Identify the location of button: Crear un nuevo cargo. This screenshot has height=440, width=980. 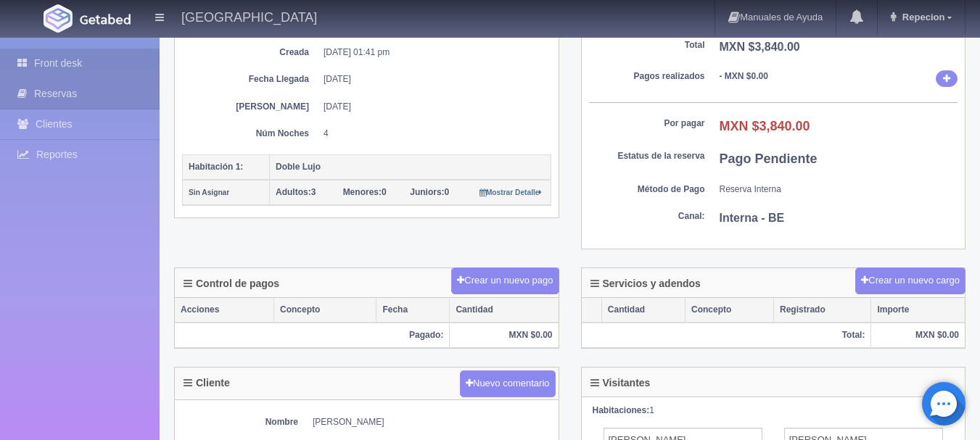
(910, 281).